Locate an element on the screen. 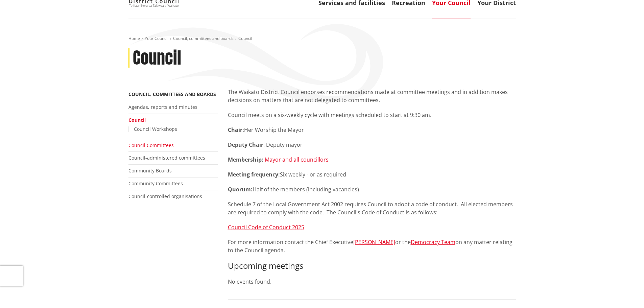  p: Schedule 7 of the Local Government Act 2002 requires Council to adopt a code of conduct. All elec... is located at coordinates (372, 208).